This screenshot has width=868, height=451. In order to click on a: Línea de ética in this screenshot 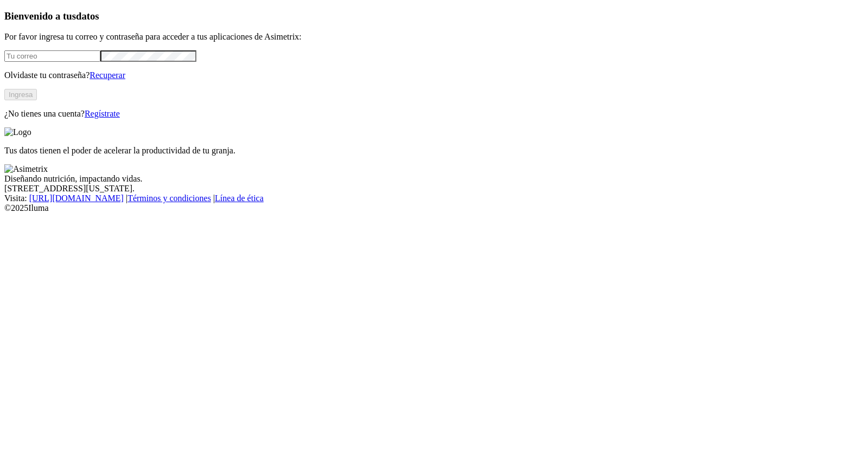, I will do `click(240, 198)`.